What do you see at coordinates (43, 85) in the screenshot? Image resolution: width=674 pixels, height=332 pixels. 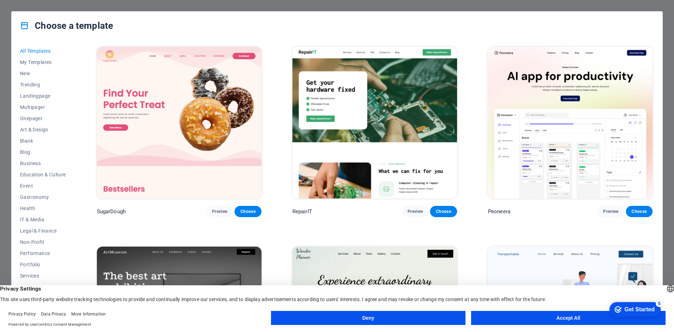 I see `button: Trending` at bounding box center [43, 85].